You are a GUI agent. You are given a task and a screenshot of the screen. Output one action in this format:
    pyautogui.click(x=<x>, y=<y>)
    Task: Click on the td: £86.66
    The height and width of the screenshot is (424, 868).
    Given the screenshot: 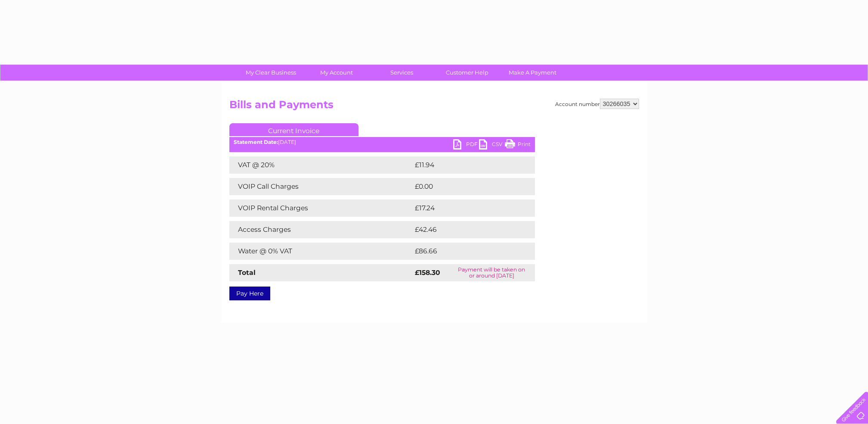 What is the action you would take?
    pyautogui.click(x=465, y=251)
    